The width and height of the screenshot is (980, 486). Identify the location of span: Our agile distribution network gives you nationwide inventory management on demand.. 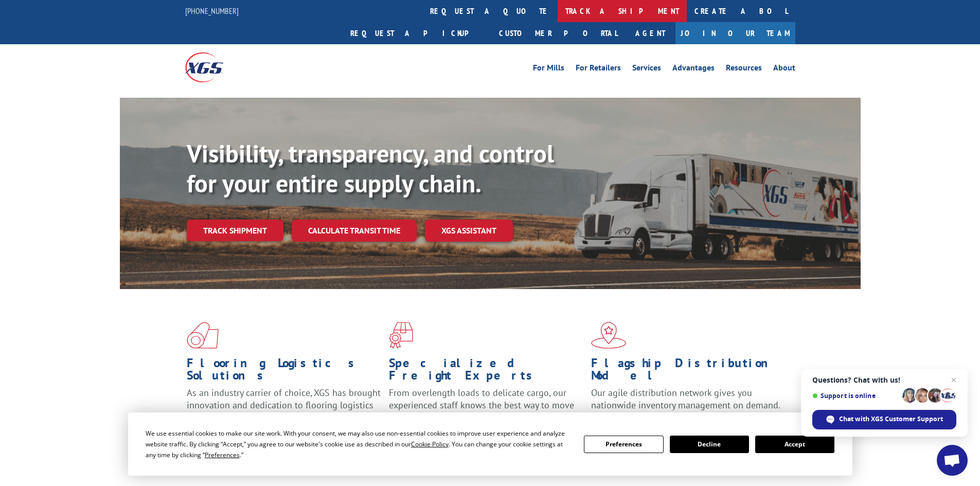
(686, 399).